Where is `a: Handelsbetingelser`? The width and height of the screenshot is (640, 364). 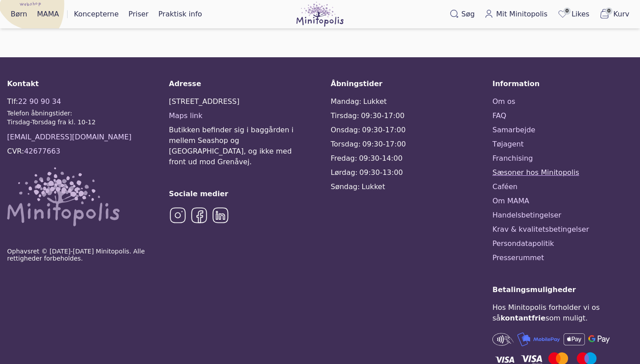
a: Handelsbetingelser is located at coordinates (563, 215).